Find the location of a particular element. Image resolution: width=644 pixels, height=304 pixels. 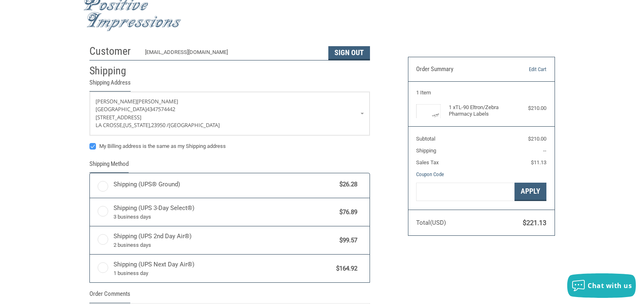

span: 3 business days is located at coordinates (225, 217).